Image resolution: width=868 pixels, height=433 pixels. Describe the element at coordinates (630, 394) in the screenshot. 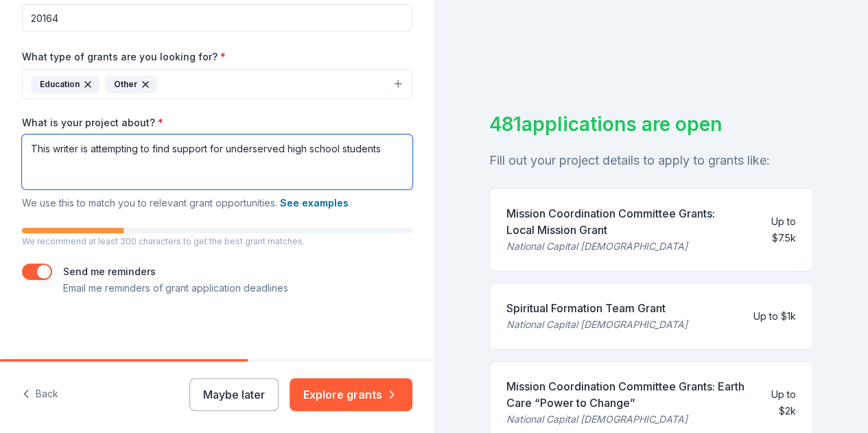

I see `div: Mission Coordination Committee Grants: Earth Care “Power to Change”` at that location.